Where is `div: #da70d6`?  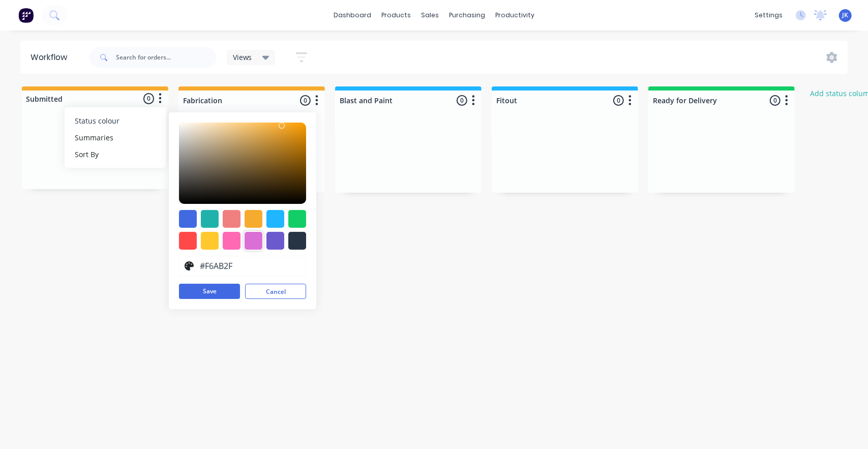
div: #da70d6 is located at coordinates (253, 241).